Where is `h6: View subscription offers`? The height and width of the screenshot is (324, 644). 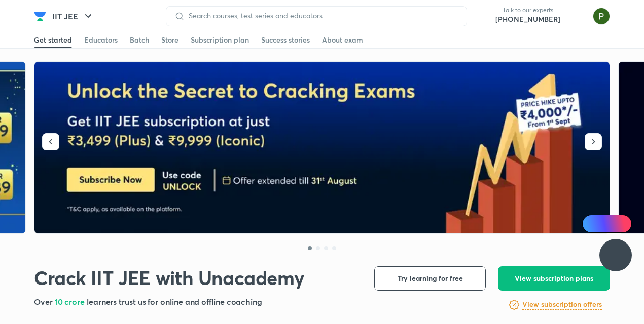 h6: View subscription offers is located at coordinates (562, 305).